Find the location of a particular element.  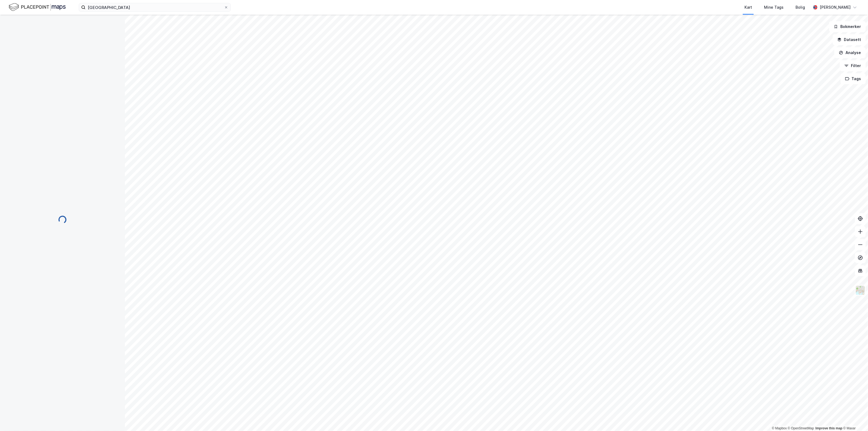

div: Mine Tags is located at coordinates (774, 8).